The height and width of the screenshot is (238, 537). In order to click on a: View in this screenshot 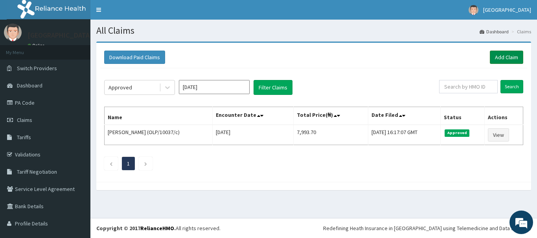, I will do `click(498, 135)`.